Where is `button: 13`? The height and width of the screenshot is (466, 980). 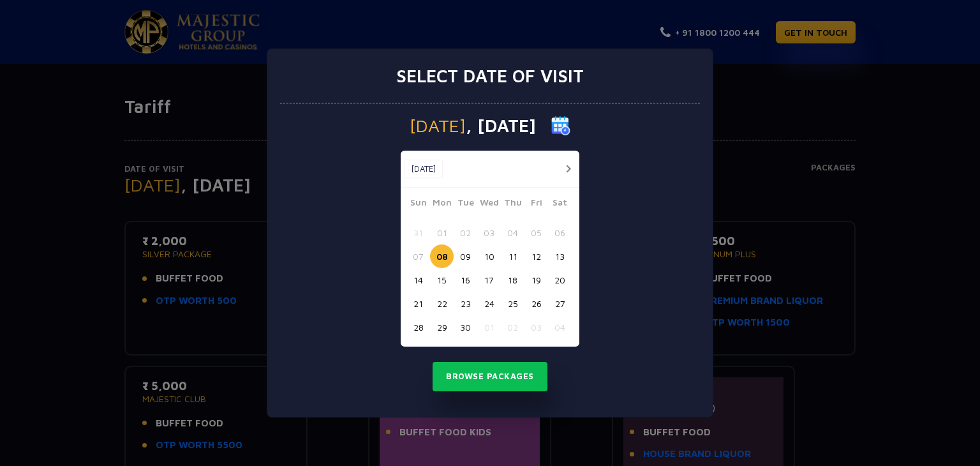
button: 13 is located at coordinates (560, 256).